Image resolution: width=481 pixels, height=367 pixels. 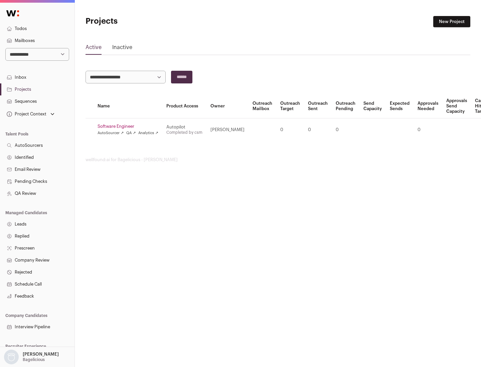 What do you see at coordinates (184, 132) in the screenshot?
I see `a: Completed by csm` at bounding box center [184, 132].